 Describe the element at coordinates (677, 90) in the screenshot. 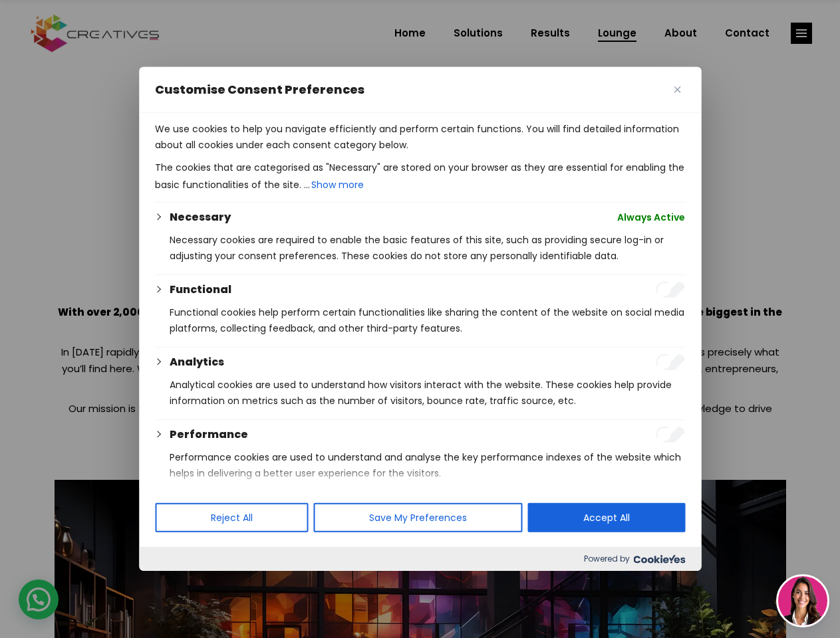

I see `button: Close` at that location.